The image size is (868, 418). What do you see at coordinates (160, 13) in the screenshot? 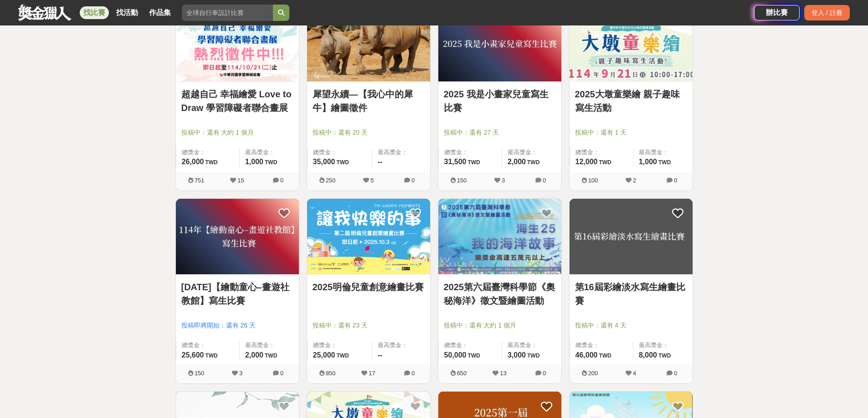
I see `a: 作品集` at bounding box center [160, 13].